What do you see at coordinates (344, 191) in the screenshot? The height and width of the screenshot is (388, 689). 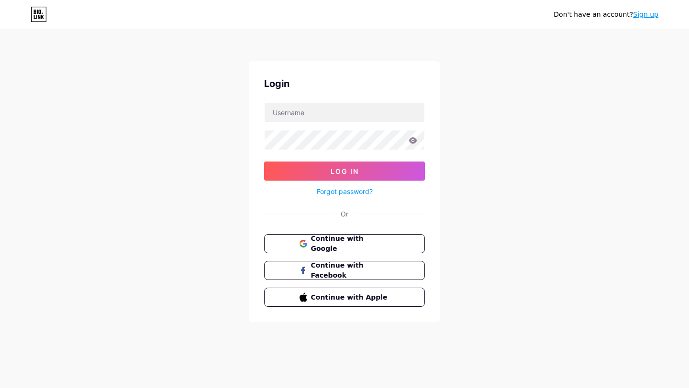 I see `a: Forgot password?` at bounding box center [344, 191].